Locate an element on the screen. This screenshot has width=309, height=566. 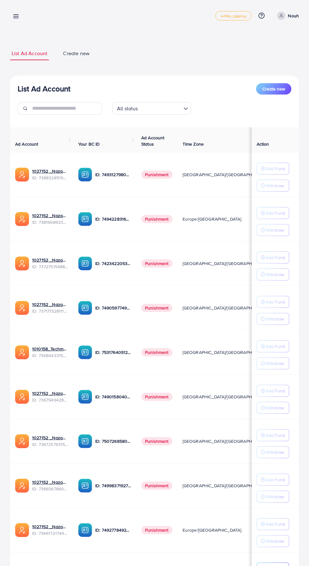
a: white_agency is located at coordinates (233, 16).